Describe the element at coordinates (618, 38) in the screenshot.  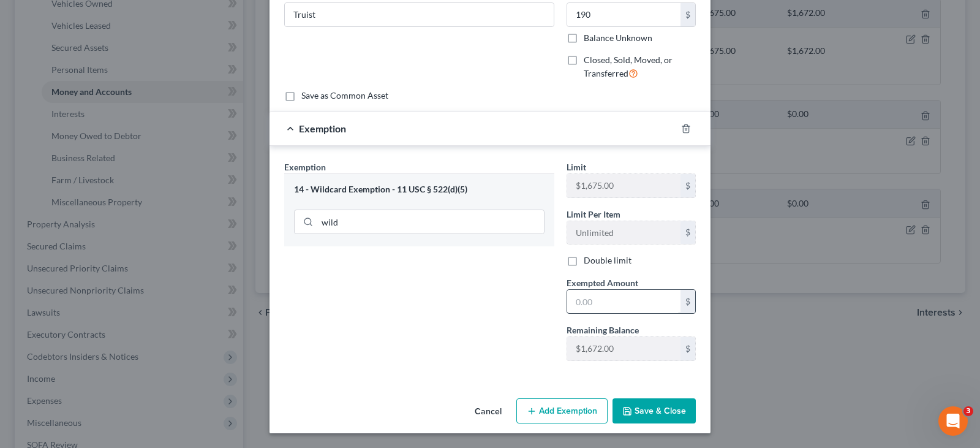
I see `label: Balance Unknown` at that location.